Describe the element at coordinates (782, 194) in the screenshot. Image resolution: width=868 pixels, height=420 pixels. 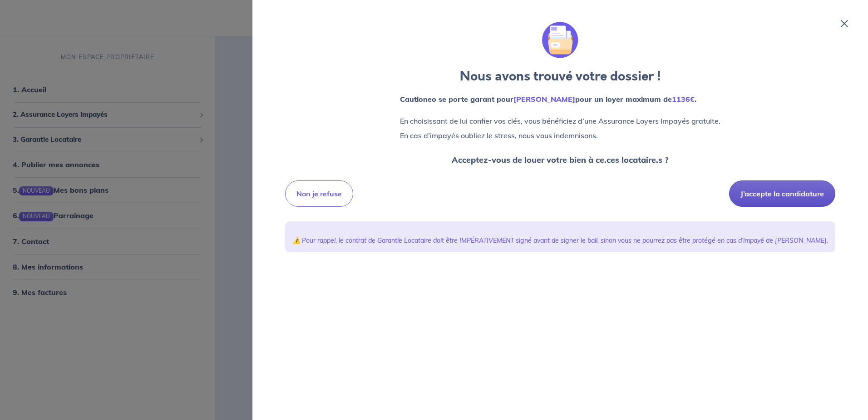
I see `button: J’accepte la candidature` at that location.